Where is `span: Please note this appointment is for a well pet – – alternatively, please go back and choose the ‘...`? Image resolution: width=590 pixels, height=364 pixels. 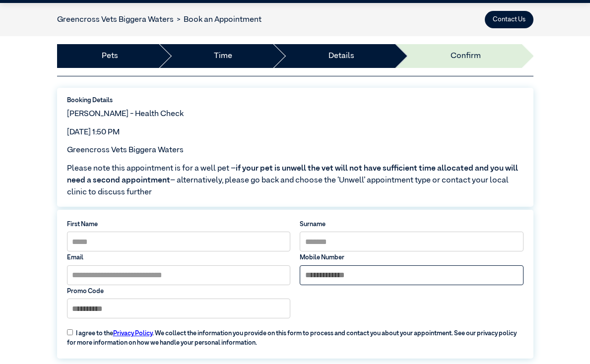
span: Please note this appointment is for a well pet – – alternatively, please go back and choose the ‘... is located at coordinates (295, 181).